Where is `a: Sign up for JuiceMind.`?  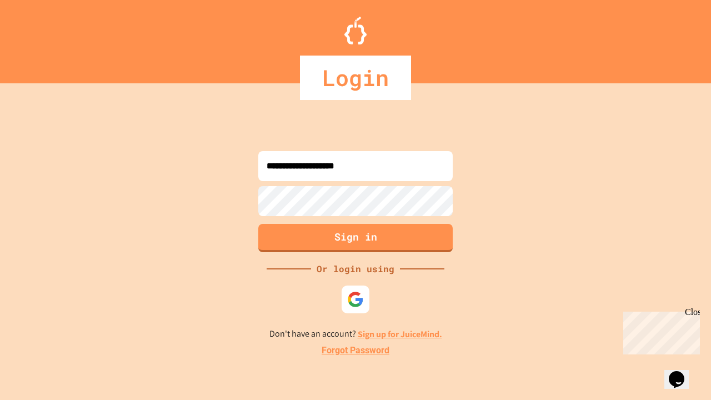 a: Sign up for JuiceMind. is located at coordinates (400, 334).